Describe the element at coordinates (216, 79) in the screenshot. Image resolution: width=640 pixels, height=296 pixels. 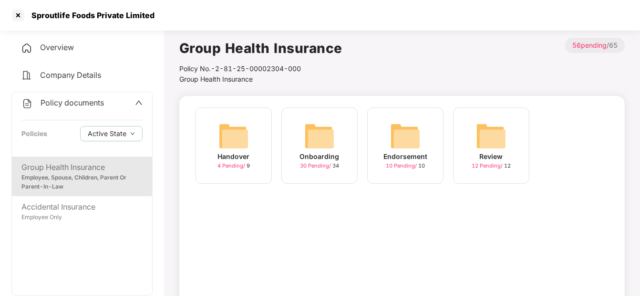
I see `span: Group Health Insurance` at that location.